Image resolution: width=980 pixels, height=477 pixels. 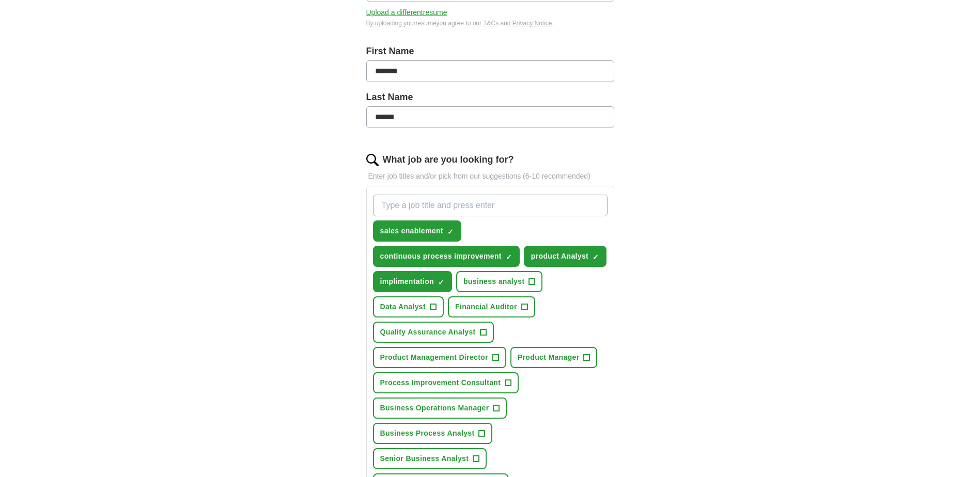 What do you see at coordinates (409, 307) in the screenshot?
I see `button: Data Analyst` at bounding box center [409, 307].